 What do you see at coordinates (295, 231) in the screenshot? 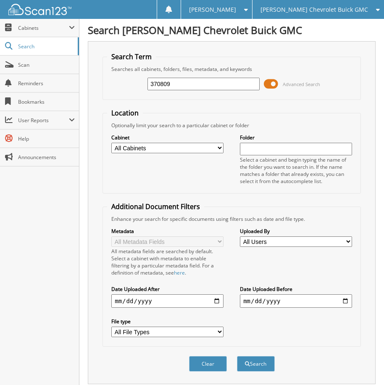
I see `label: Uploaded By` at bounding box center [295, 231].